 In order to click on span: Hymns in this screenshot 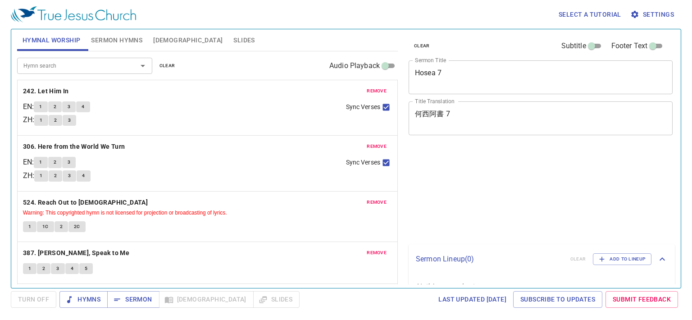, I will do `click(83, 299)`.